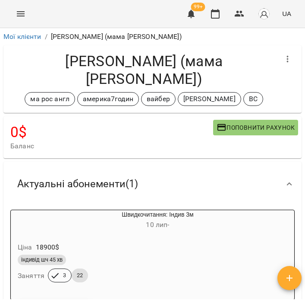  I want to click on a: Мої клієнти, so click(22, 36).